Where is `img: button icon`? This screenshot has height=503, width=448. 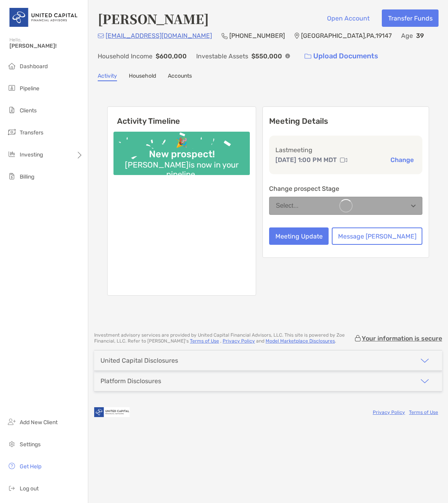 img: button icon is located at coordinates (308, 56).